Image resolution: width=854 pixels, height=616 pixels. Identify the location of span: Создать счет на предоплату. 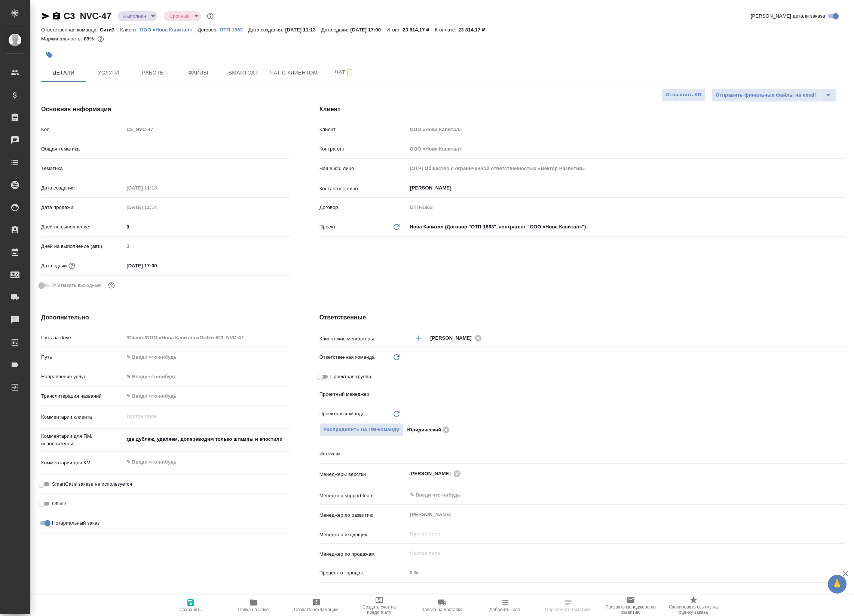
(379, 609).